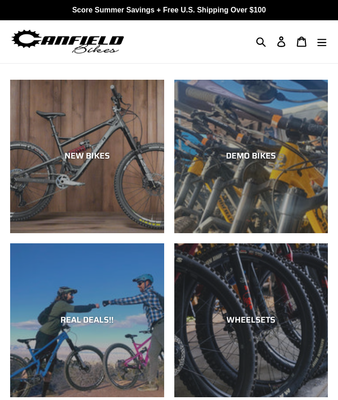 The image size is (338, 400). Describe the element at coordinates (87, 321) in the screenshot. I see `a: REAL DEALS!!` at that location.